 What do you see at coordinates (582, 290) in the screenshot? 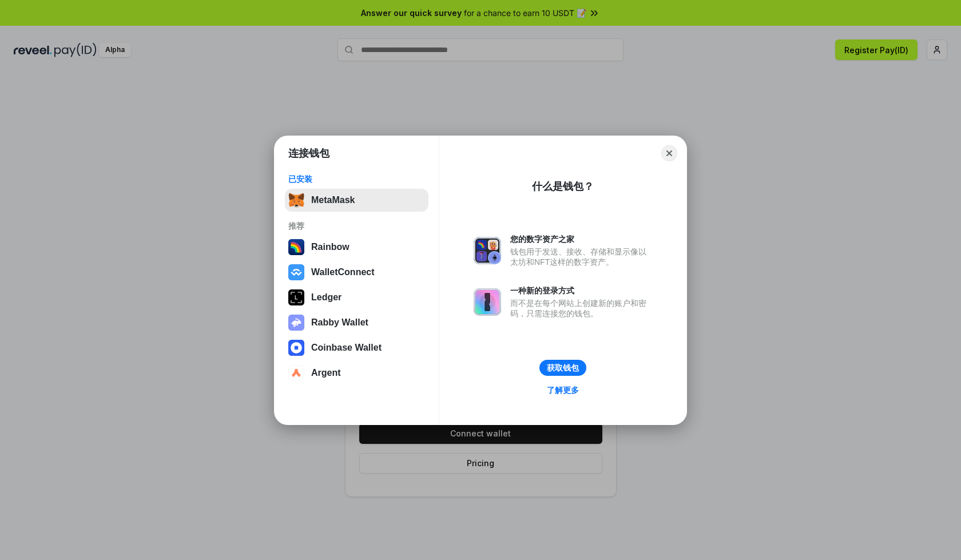
I see `div: 一种新的登录方式` at bounding box center [582, 290].